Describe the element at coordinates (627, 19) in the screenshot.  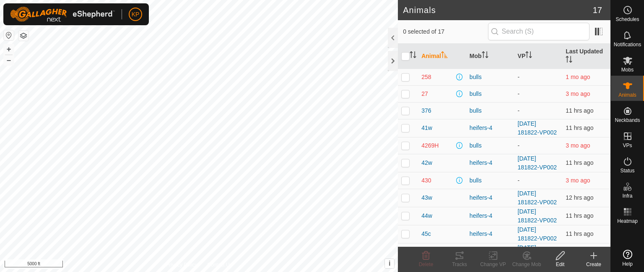
I see `span: Schedules` at that location.